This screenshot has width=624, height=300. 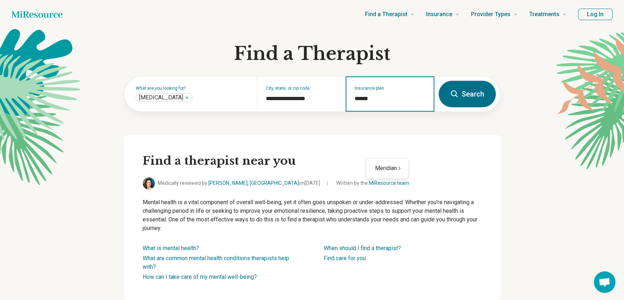 I want to click on a: Home page, so click(x=37, y=14).